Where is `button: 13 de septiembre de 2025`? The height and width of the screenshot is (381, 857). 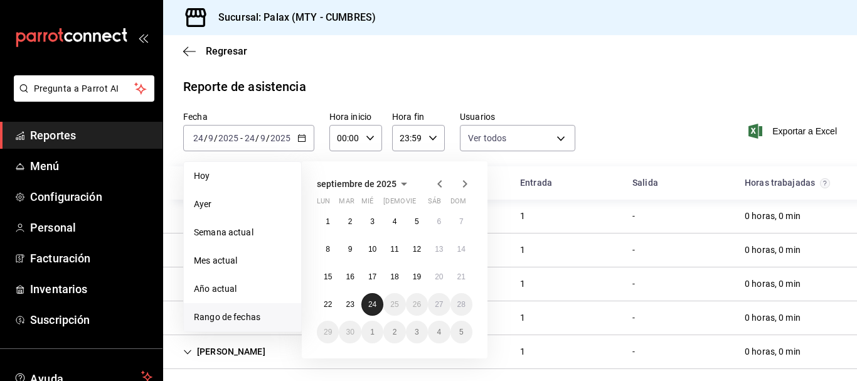 button: 13 de septiembre de 2025 is located at coordinates (438, 249).